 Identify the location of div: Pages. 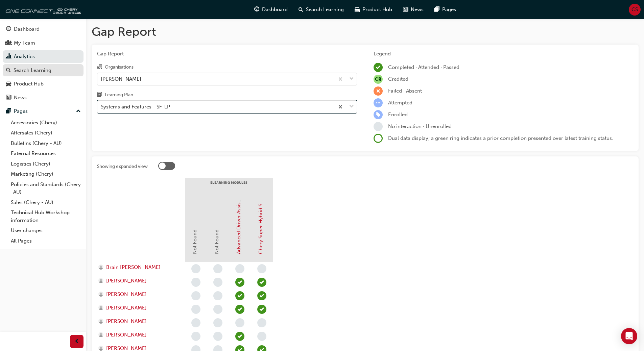
(21, 111).